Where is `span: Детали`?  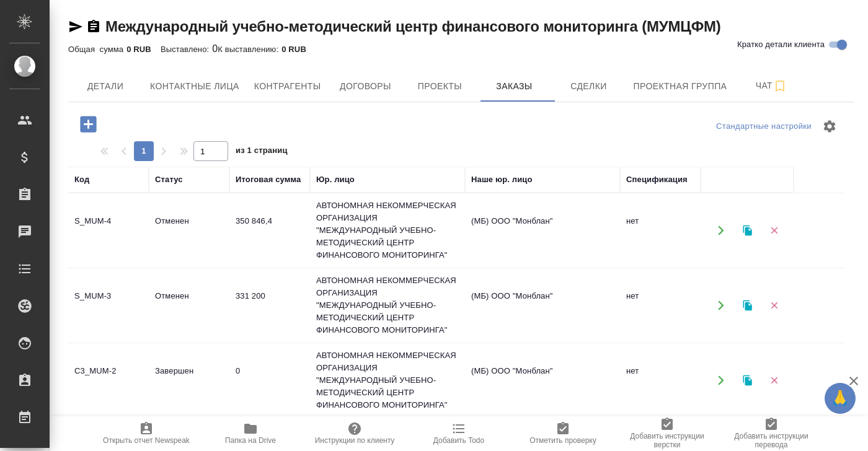 span: Детали is located at coordinates (105, 86).